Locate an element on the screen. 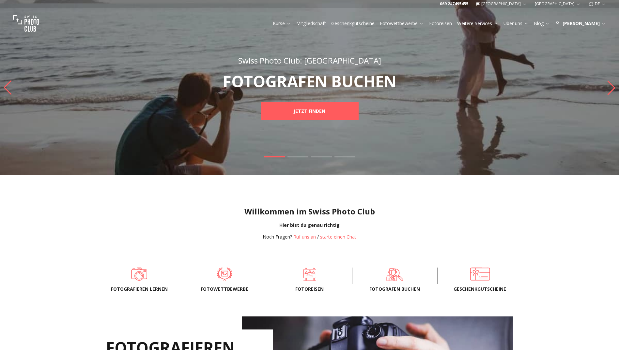  button: Kurse is located at coordinates (282, 23).